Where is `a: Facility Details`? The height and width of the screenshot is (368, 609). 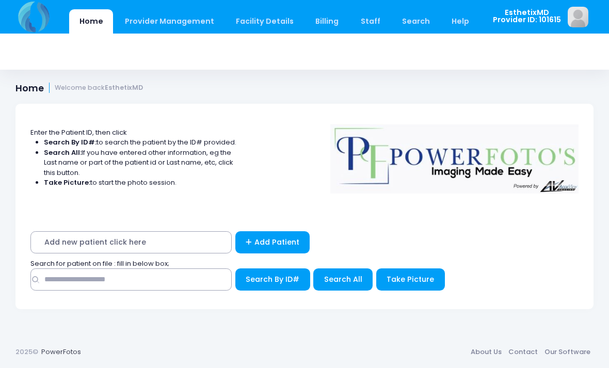 a: Facility Details is located at coordinates (265, 21).